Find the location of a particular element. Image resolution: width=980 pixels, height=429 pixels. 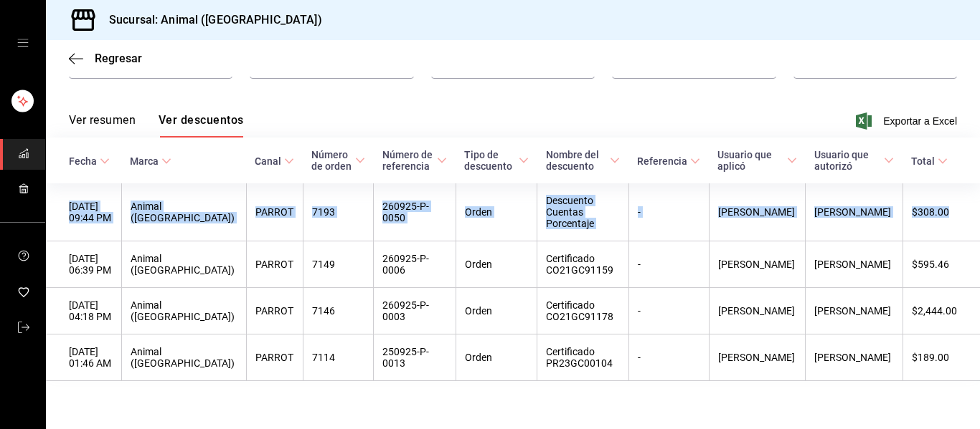

span: Tipo de descuento is located at coordinates (496, 161).